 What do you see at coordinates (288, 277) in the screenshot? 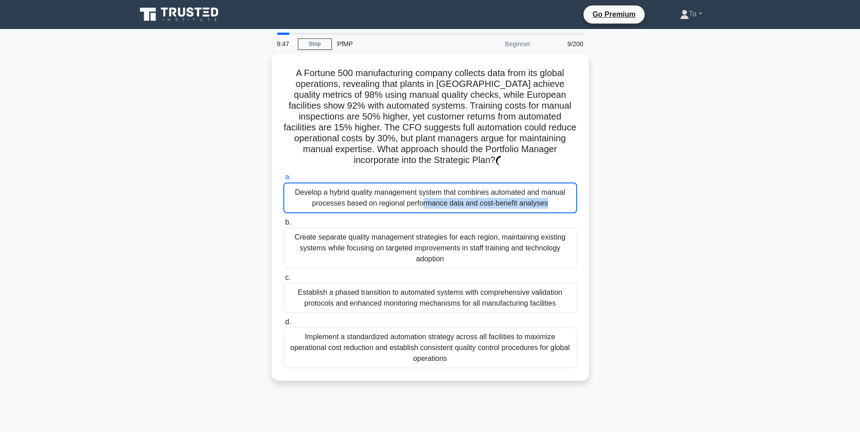
I see `span: c.` at bounding box center [288, 277].